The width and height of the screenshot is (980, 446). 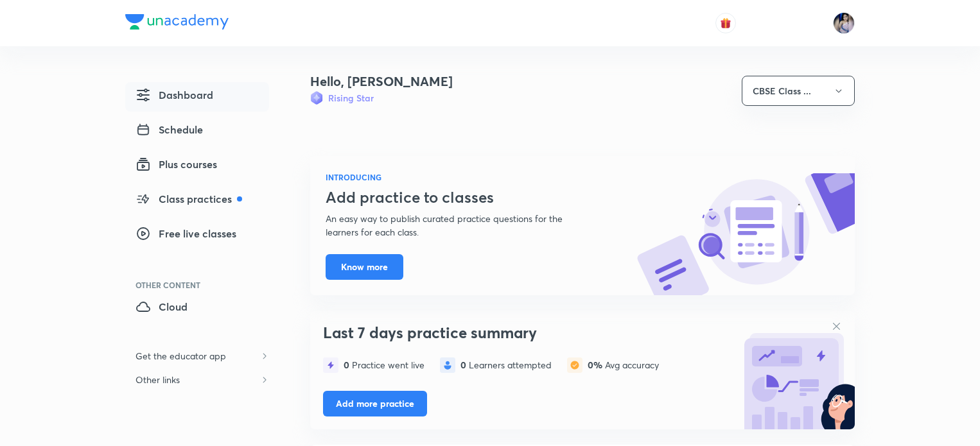 I want to click on img: avatar, so click(x=725, y=23).